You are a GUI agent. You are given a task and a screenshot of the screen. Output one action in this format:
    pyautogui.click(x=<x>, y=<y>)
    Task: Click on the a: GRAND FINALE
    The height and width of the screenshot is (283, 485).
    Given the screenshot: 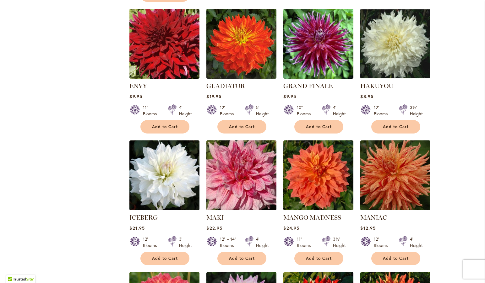 What is the action you would take?
    pyautogui.click(x=308, y=86)
    